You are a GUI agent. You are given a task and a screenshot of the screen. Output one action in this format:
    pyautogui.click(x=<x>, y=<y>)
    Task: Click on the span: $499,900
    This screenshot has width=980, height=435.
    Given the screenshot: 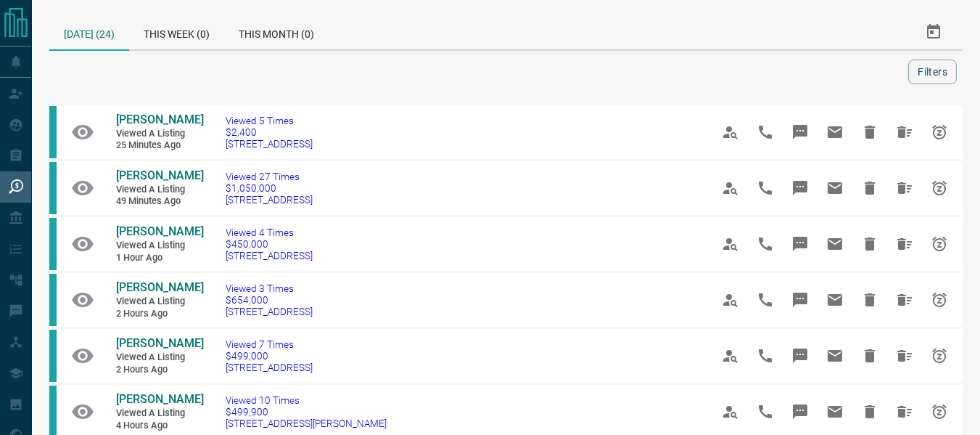 What is the action you would take?
    pyautogui.click(x=306, y=411)
    